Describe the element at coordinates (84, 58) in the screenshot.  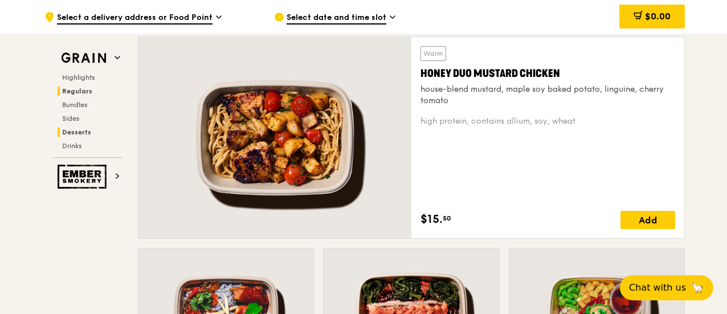
I see `img: Grain web logo` at that location.